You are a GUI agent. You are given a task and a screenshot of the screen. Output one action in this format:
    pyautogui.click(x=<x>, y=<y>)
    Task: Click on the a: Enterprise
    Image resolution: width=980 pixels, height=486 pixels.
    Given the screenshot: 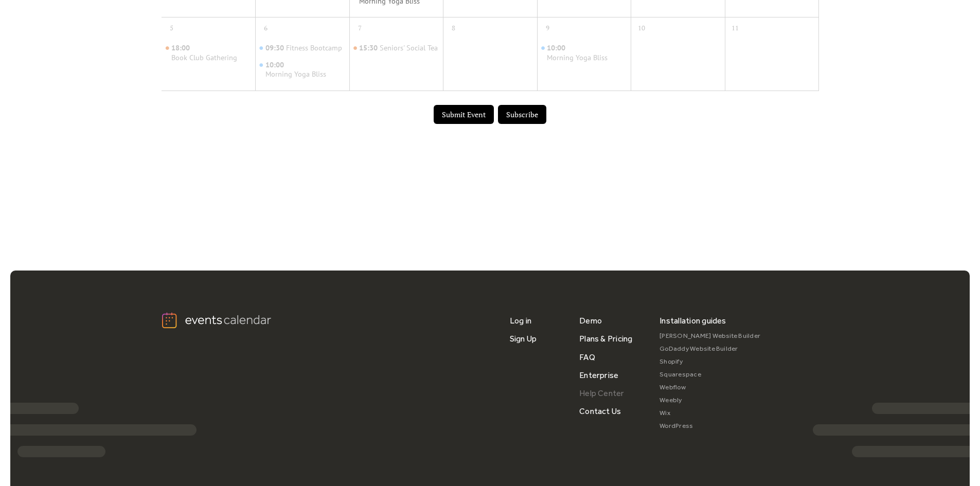 What is the action you would take?
    pyautogui.click(x=599, y=375)
    